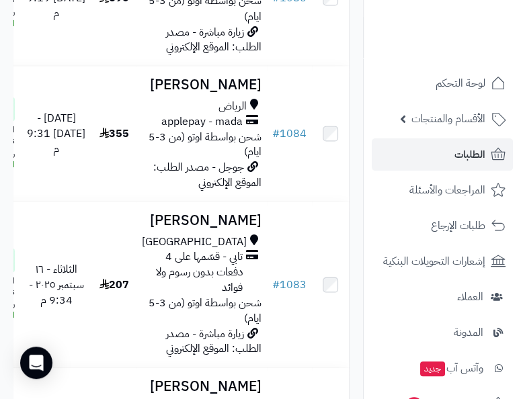 Image resolution: width=521 pixels, height=399 pixels. Describe the element at coordinates (36, 363) in the screenshot. I see `div: Open Intercom Messenger` at that location.